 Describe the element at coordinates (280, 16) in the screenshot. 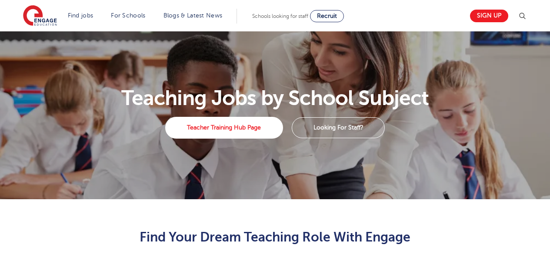

I see `span: Schools looking for staff` at that location.